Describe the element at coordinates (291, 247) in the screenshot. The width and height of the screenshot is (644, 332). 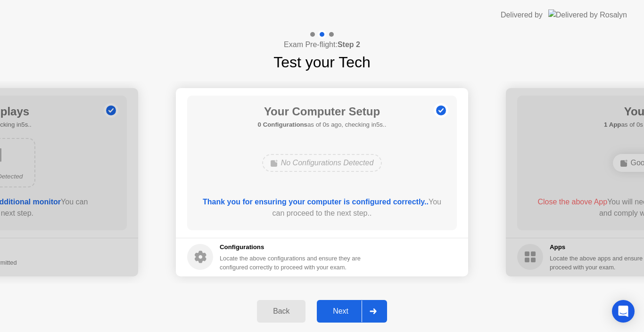
I see `h5: Configurations` at that location.